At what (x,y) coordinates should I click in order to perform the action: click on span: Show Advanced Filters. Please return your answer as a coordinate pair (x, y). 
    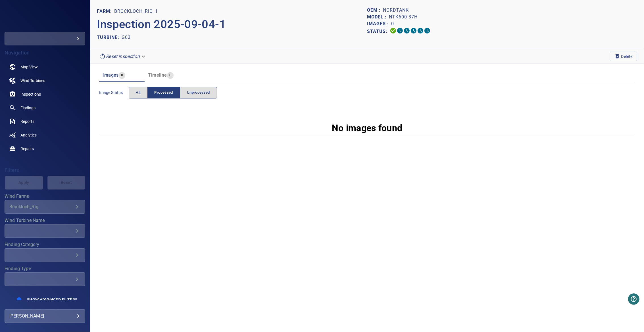
    Looking at the image, I should click on (52, 299).